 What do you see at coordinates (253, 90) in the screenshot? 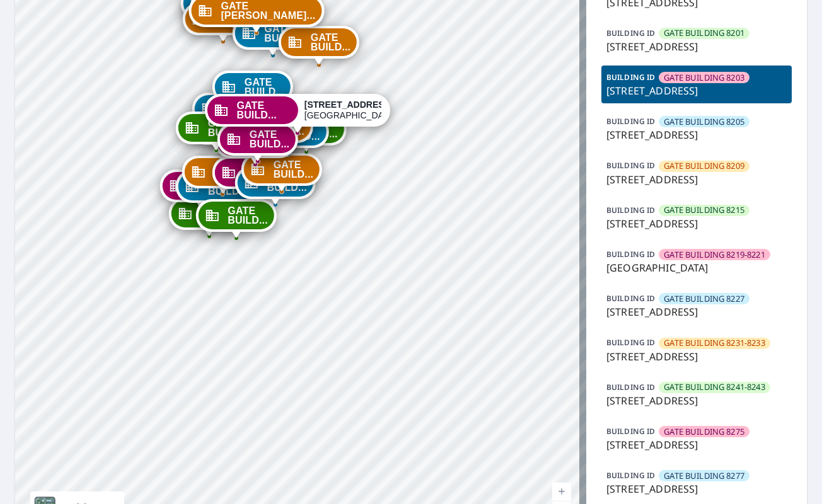
I see `div: Dropped pin, building GATE BUILDING 8277, Commercial property, 8277 Southwestern Blvd Dallas, TX ...` at bounding box center [253, 90].